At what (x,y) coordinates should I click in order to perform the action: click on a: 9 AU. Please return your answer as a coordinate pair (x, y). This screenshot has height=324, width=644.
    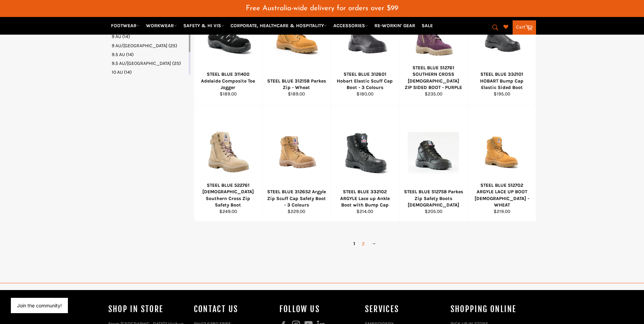
    Looking at the image, I should click on (149, 37).